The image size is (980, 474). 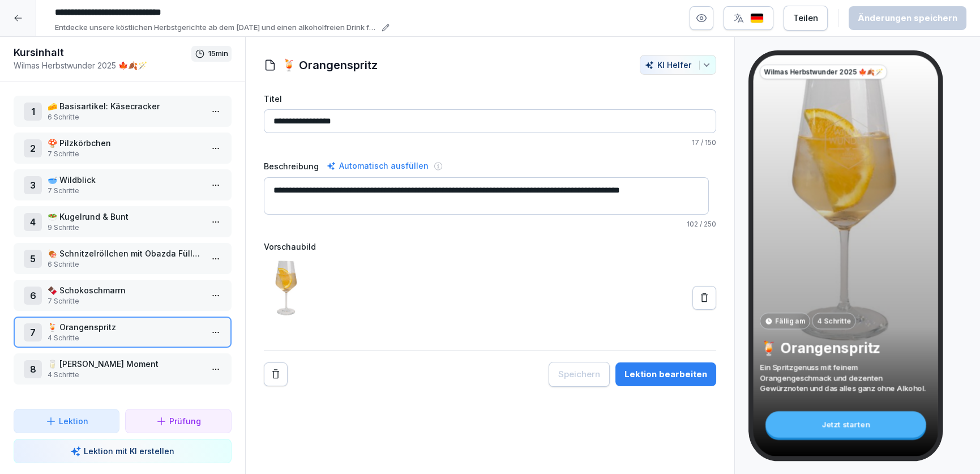 I want to click on div: 7, so click(x=33, y=332).